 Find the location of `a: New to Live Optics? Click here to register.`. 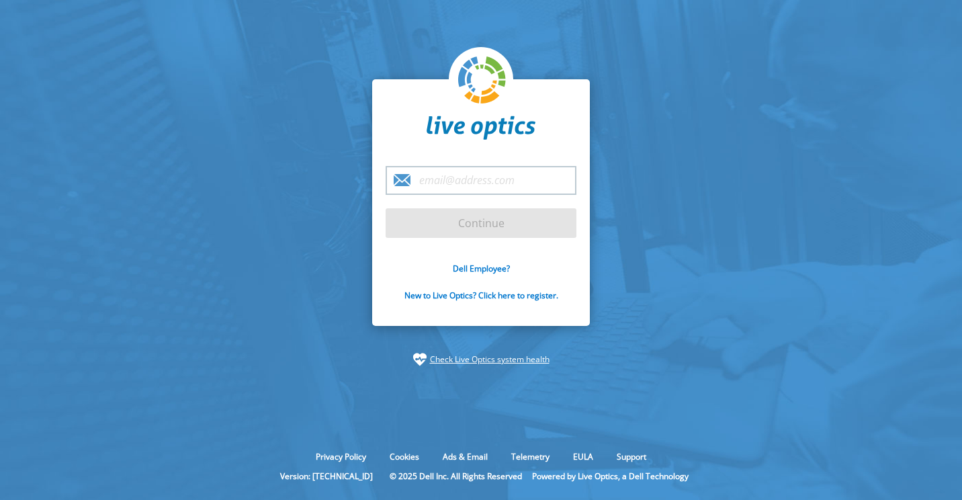

a: New to Live Optics? Click here to register. is located at coordinates (481, 295).